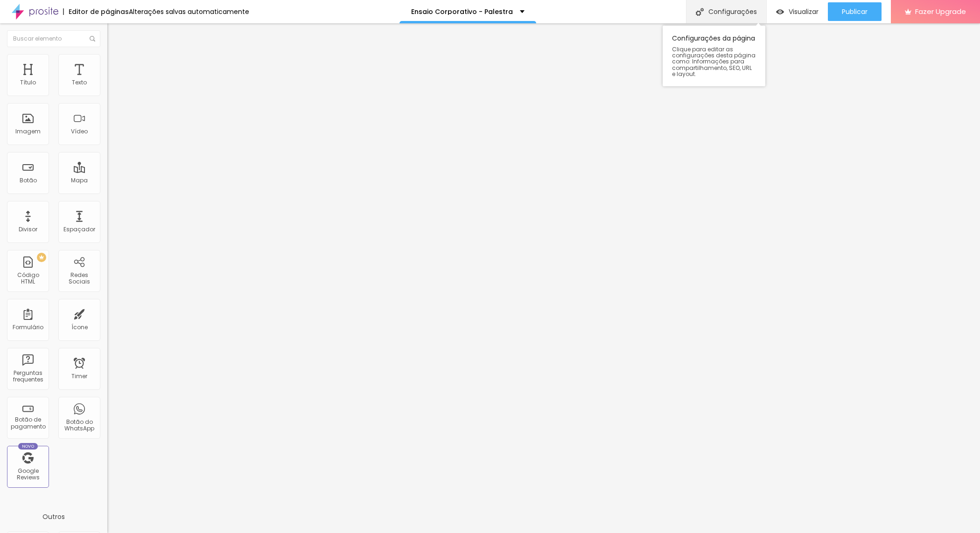 The width and height of the screenshot is (980, 533). Describe the element at coordinates (28, 229) in the screenshot. I see `div: Divisor` at that location.